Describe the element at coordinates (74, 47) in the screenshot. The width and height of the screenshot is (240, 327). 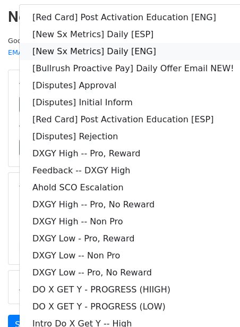
I see `small: Google Sheet:` at that location.